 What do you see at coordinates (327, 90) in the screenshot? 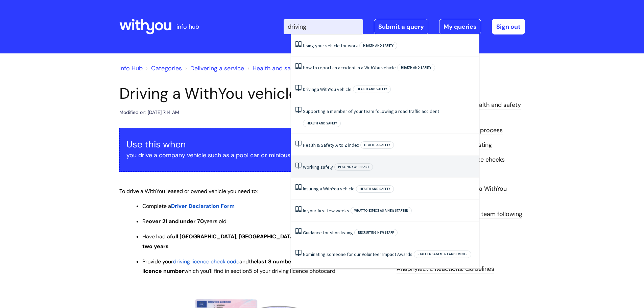
I see `a: Drivinga WithYou vehicle` at bounding box center [327, 90].